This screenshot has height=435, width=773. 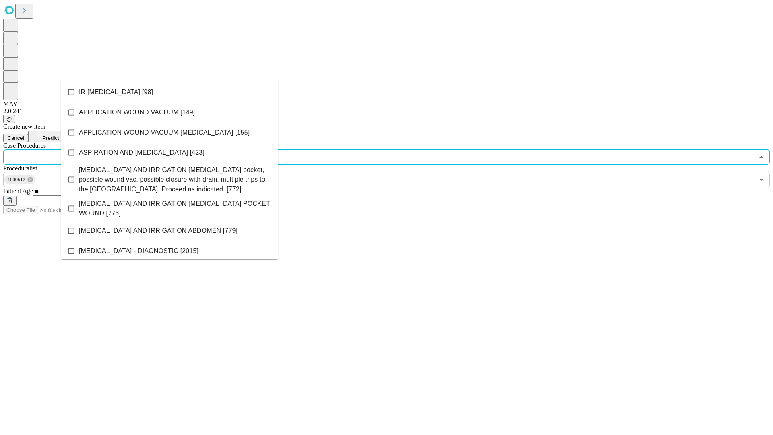 I want to click on span: Cancel, so click(x=16, y=138).